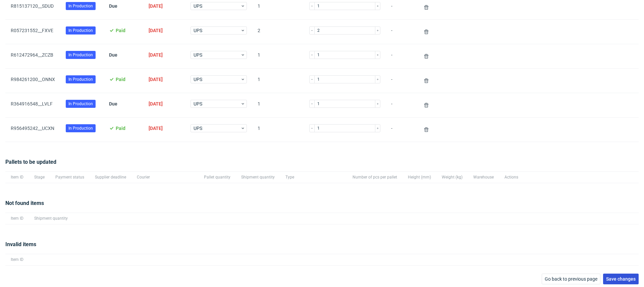  Describe the element at coordinates (621, 279) in the screenshot. I see `button: Save changes` at that location.